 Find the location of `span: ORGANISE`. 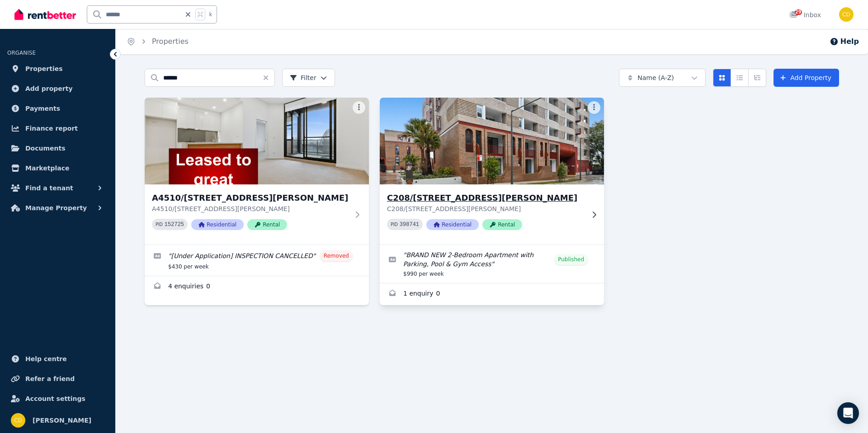

span: ORGANISE is located at coordinates (21, 53).